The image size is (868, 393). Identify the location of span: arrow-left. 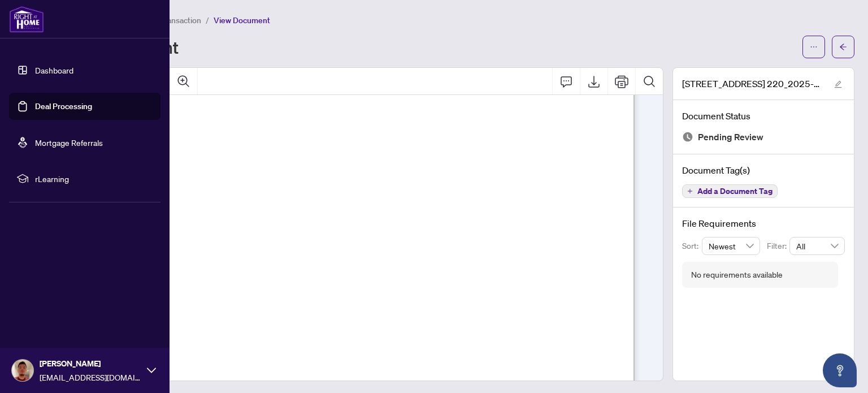
(843, 47).